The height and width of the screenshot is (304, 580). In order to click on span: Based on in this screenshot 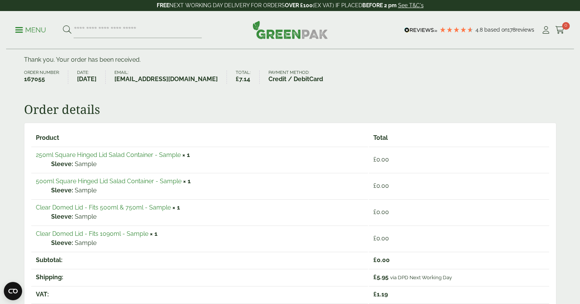, I will do `click(496, 30)`.